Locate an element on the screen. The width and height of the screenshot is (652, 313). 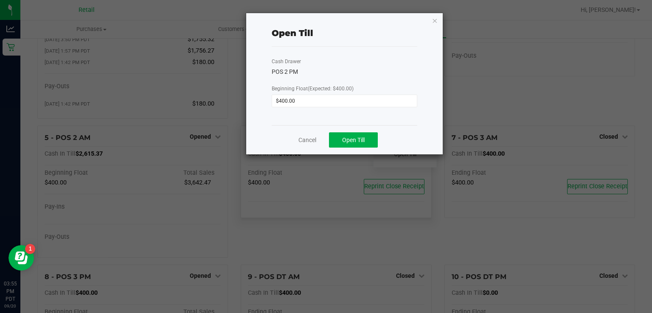
button: Open Till is located at coordinates (353, 140).